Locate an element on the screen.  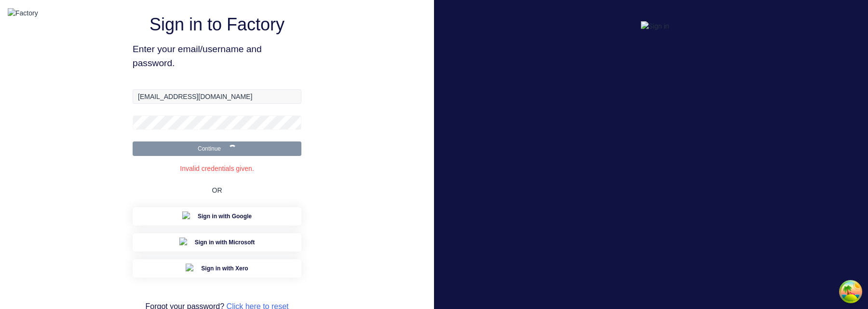
button: Xero Sign inSign in with Xero is located at coordinates (217, 269).